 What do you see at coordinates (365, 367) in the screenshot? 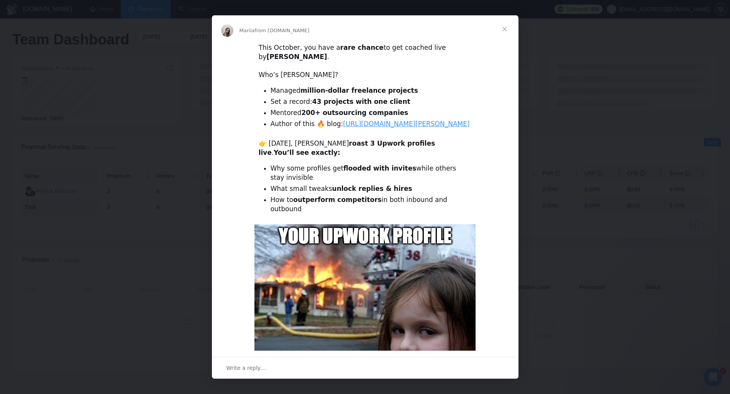
I see `div: Open conversation and reply` at bounding box center [365, 367].